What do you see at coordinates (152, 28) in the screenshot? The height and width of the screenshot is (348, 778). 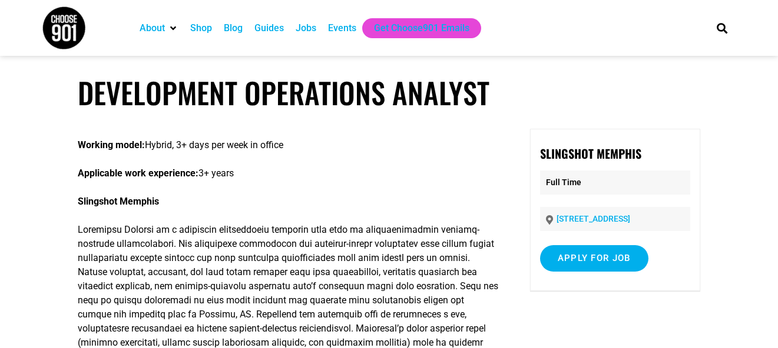 I see `a: About` at bounding box center [152, 28].